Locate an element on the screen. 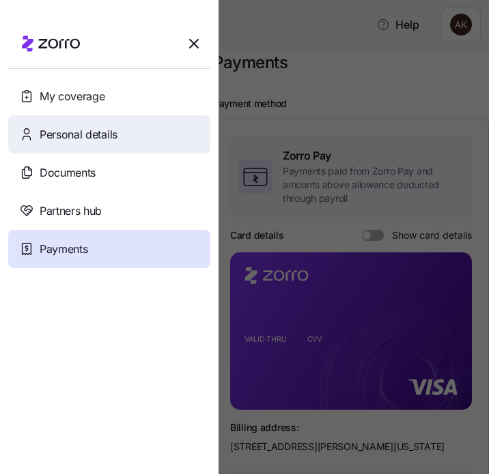  span: Payments is located at coordinates (63, 249).